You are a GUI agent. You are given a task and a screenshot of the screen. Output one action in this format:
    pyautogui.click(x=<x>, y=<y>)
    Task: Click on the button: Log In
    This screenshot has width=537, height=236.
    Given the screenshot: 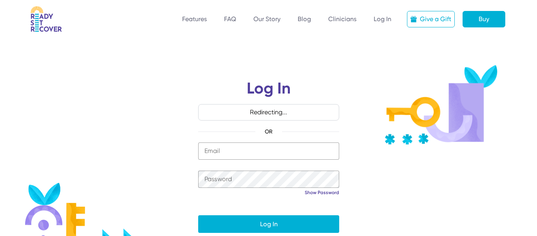 What is the action you would take?
    pyautogui.click(x=269, y=224)
    